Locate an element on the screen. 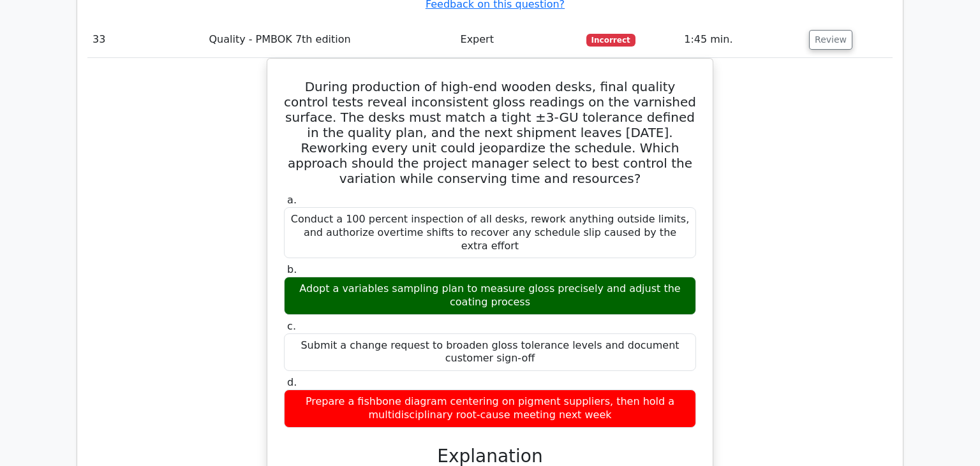  span: Incorrect is located at coordinates (611, 40).